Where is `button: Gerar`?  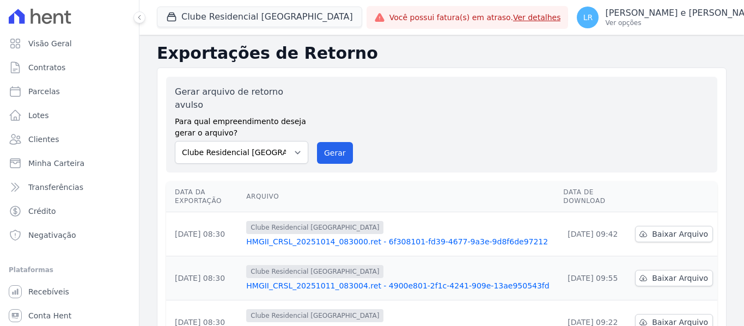
button: Gerar is located at coordinates (335, 153).